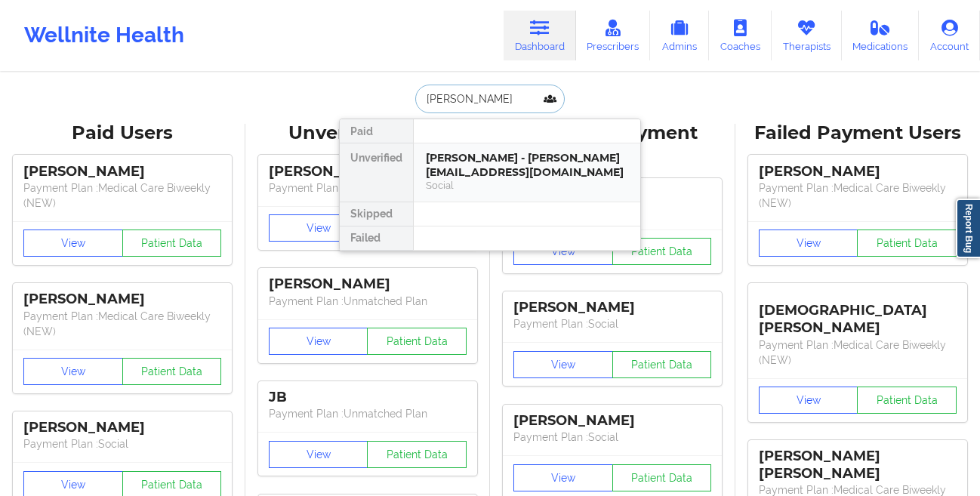 The height and width of the screenshot is (496, 980). What do you see at coordinates (740, 35) in the screenshot?
I see `a: Coaches` at bounding box center [740, 35].